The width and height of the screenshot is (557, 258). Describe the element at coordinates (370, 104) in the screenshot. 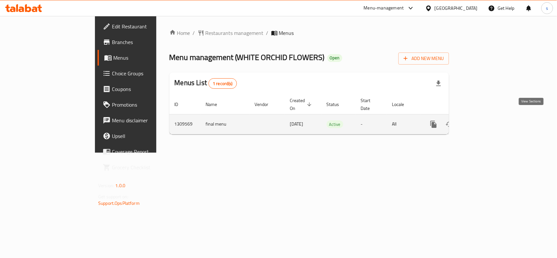

I see `span: Start Date` at that location.